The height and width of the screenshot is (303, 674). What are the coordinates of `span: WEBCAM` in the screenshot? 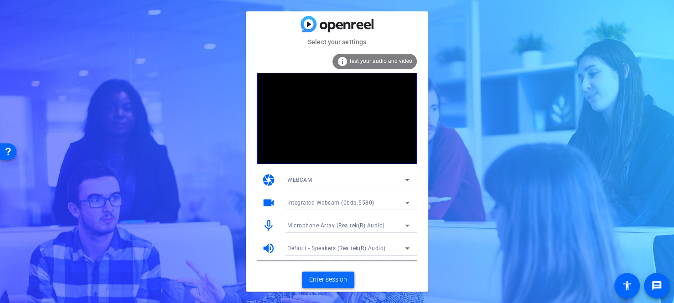 It's located at (300, 180).